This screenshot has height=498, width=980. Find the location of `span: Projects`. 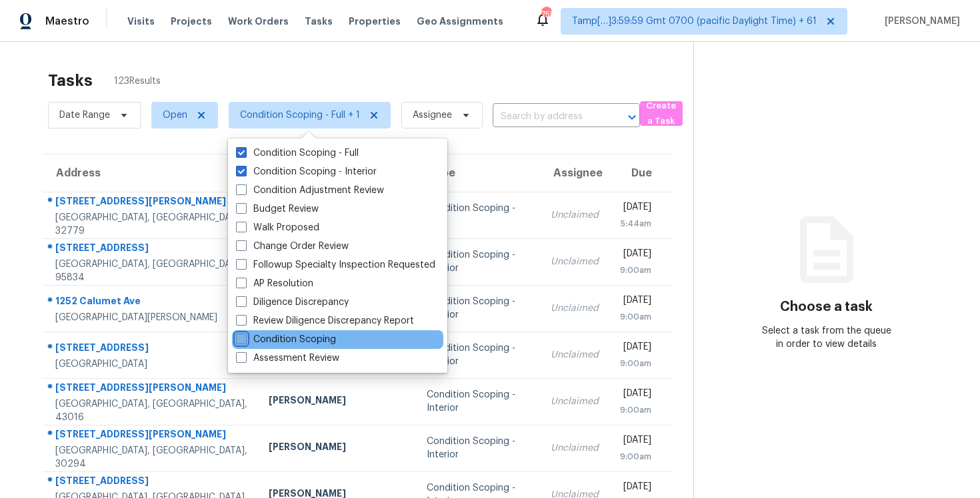

span: Projects is located at coordinates (191, 21).